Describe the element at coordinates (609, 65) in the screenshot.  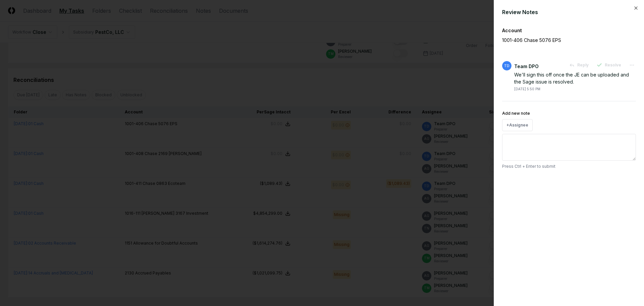
I see `button: Resolve` at that location.